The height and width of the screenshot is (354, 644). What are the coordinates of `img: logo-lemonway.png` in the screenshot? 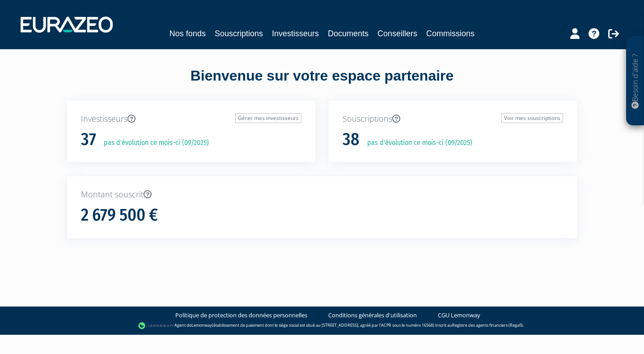 It's located at (155, 326).